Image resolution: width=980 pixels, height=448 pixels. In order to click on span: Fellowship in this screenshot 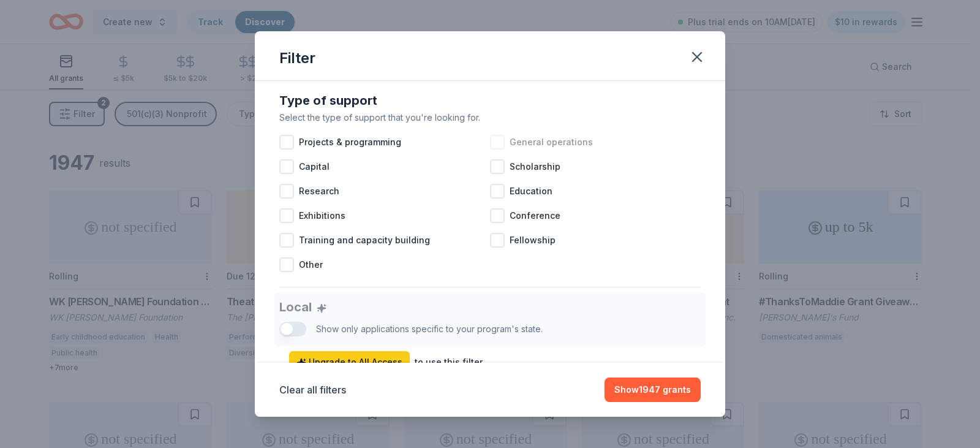, I will do `click(532, 240)`.